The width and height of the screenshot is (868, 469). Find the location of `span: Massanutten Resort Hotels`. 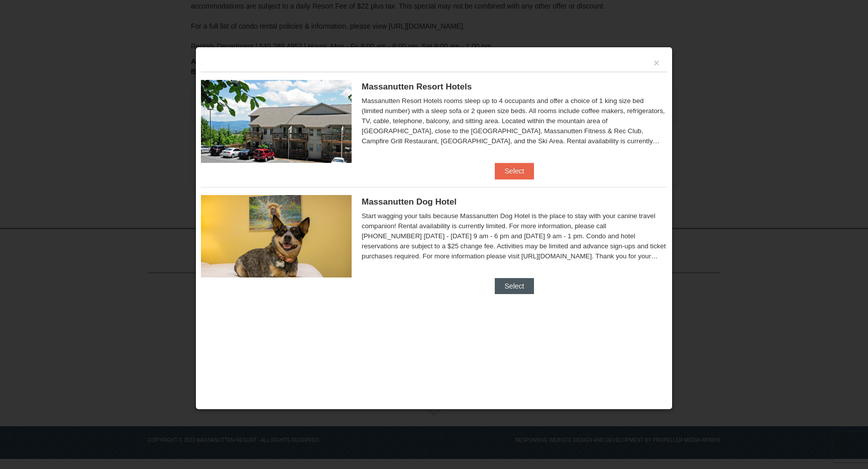

span: Massanutten Resort Hotels is located at coordinates (416, 86).